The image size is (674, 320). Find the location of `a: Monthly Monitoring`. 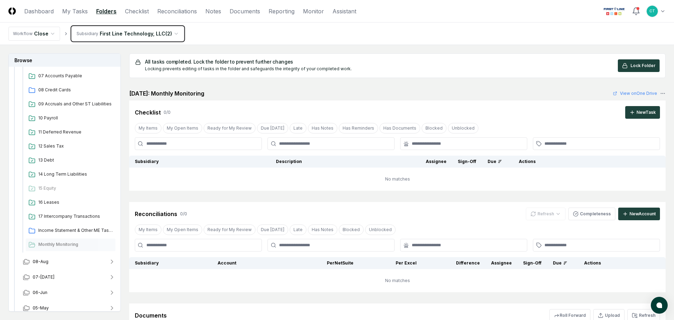

a: Monthly Monitoring is located at coordinates (71, 245).